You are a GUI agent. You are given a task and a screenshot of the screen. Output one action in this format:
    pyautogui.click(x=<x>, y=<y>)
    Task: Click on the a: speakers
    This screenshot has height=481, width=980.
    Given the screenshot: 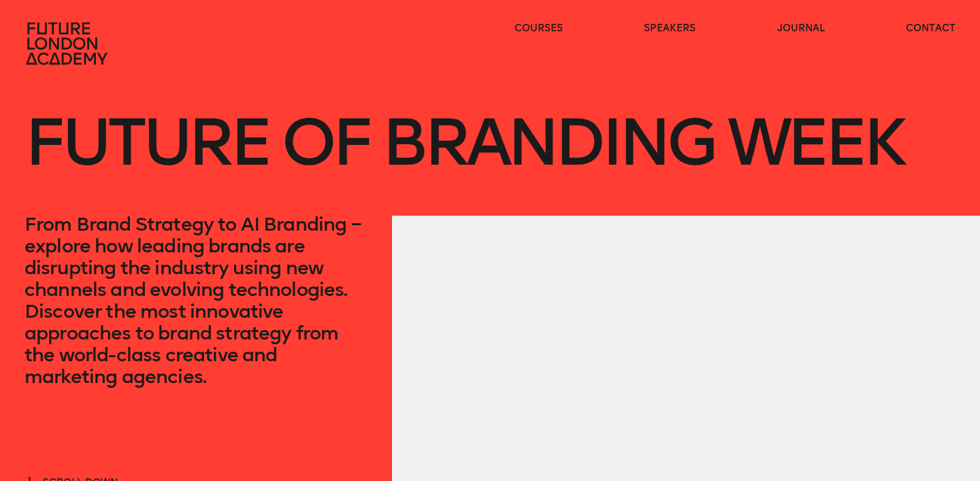 What is the action you would take?
    pyautogui.click(x=670, y=29)
    